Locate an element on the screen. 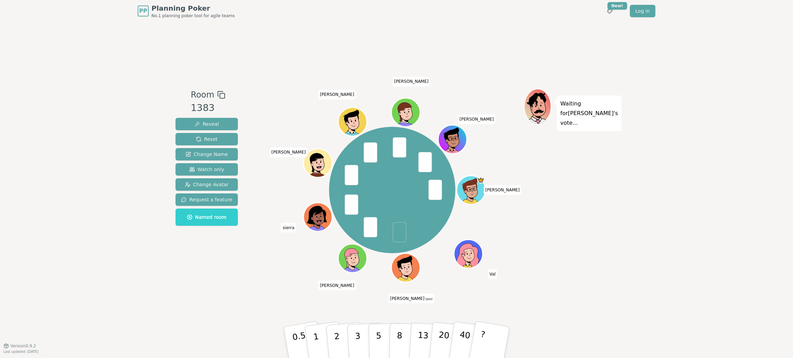 The width and height of the screenshot is (793, 358). button: Named room is located at coordinates (206, 217).